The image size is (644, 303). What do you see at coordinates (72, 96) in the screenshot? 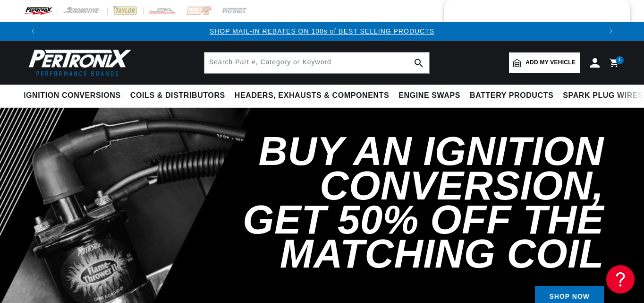
I see `span: Ignition Conversions` at bounding box center [72, 96].